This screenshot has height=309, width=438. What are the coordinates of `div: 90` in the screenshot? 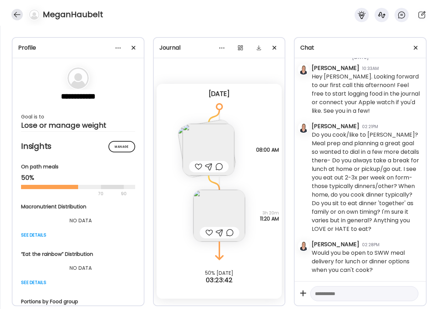 It's located at (124, 193).